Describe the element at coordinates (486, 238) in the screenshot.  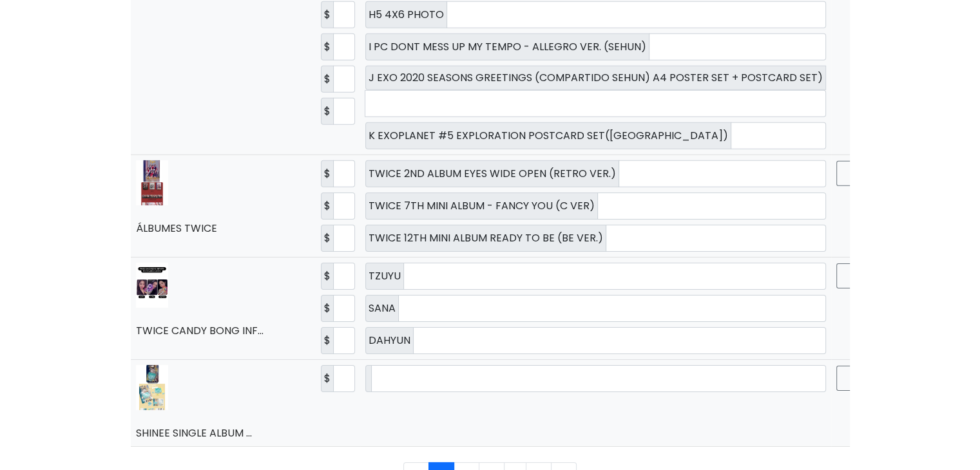
I see `label: TWICE 12TH MINI ALBUM READY TO BE (BE VER.)` at that location.